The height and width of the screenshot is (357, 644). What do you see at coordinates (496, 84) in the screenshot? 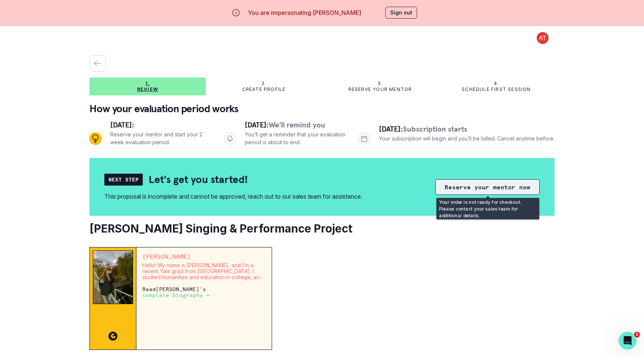
I see `p: 4.` at bounding box center [496, 84].